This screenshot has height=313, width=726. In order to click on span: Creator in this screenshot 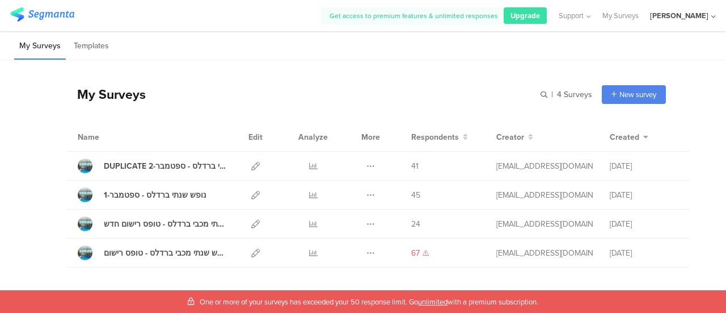, I will do `click(510, 137)`.